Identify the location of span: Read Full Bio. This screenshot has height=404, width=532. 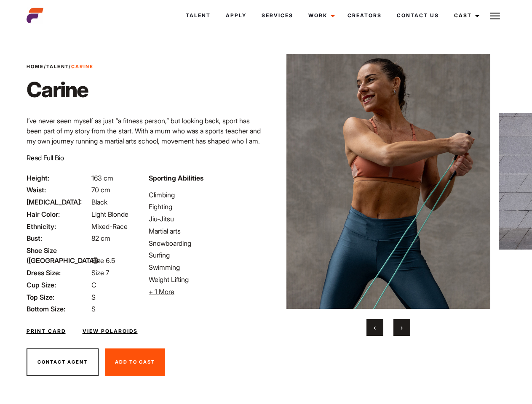
(45, 158).